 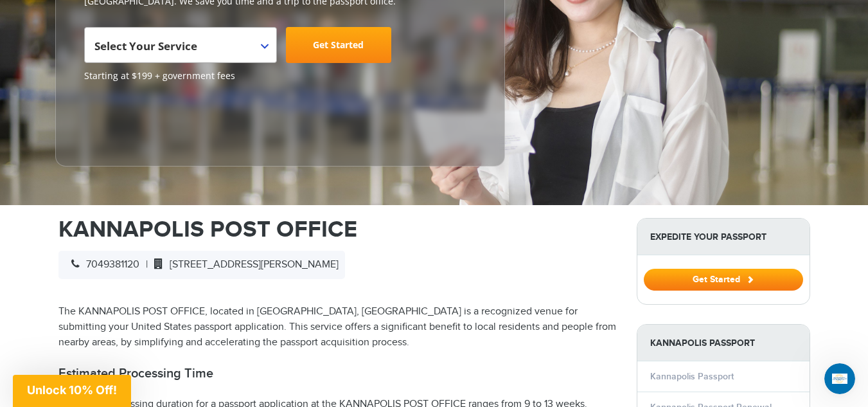 I want to click on h1: KANNAPOLIS POST OFFICE, so click(x=338, y=230).